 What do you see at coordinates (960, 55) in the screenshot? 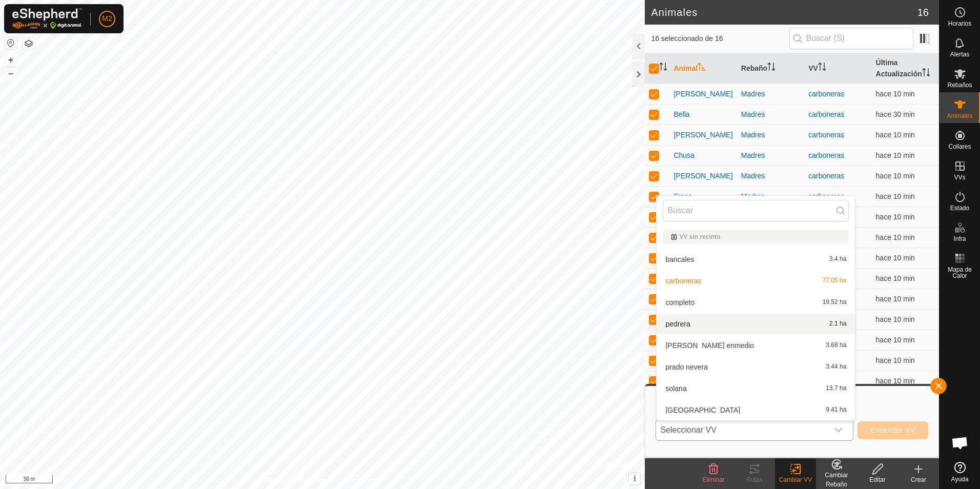
I see `span: Alertas` at bounding box center [960, 55].